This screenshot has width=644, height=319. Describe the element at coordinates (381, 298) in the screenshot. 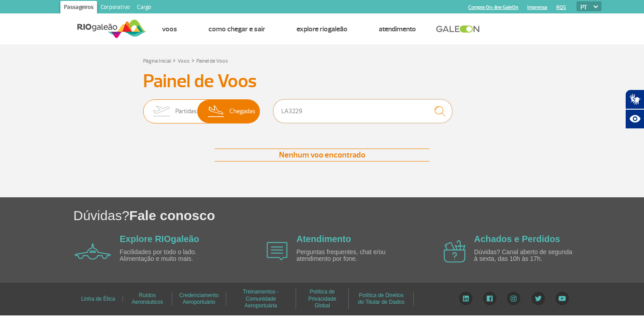

I see `a: Política de Direitos do Titular de Dados` at that location.